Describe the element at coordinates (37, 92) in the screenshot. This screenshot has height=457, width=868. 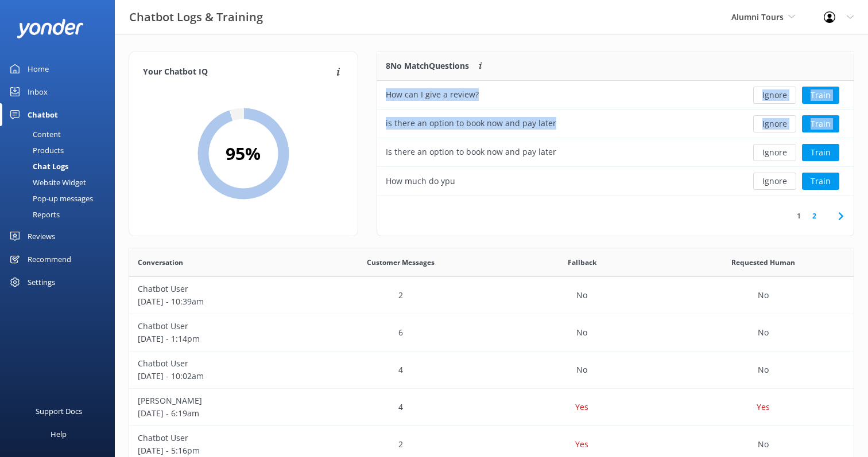
I see `div: Inbox` at that location.